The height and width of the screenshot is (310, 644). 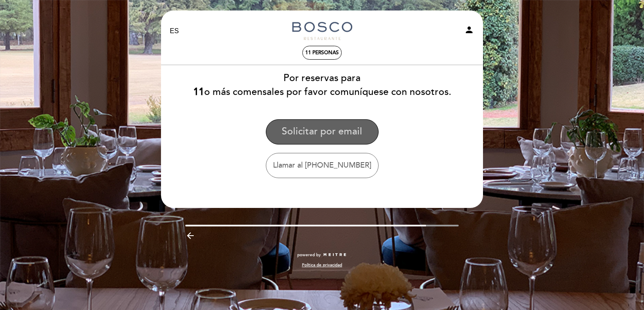 I want to click on a: powered by, so click(x=322, y=255).